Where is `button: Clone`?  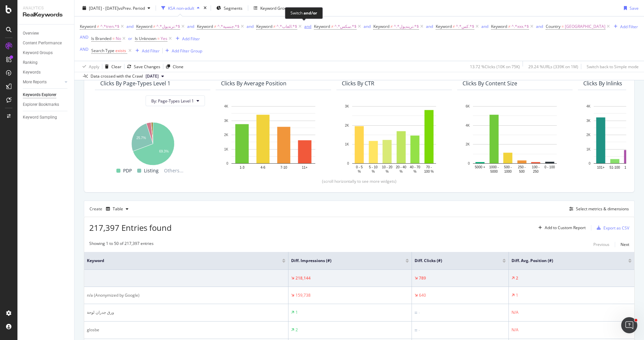
button: Clone is located at coordinates (173, 67).